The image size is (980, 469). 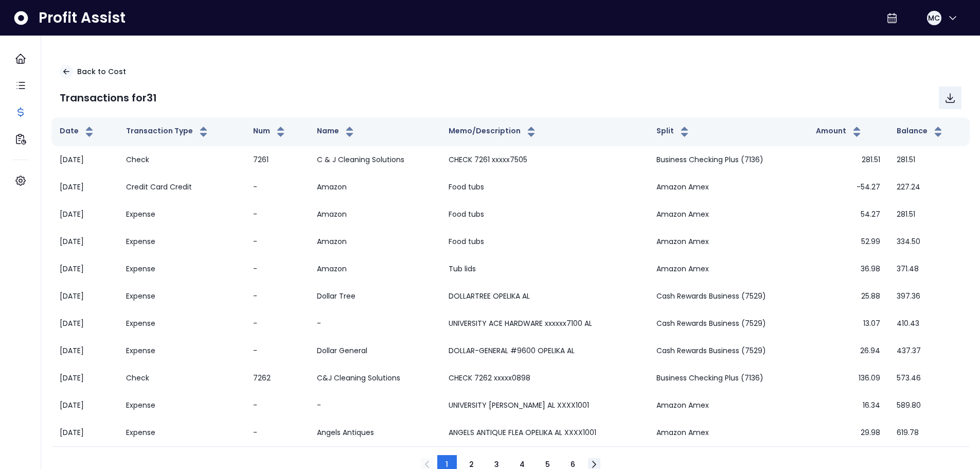 What do you see at coordinates (929, 241) in the screenshot?
I see `td: 334.50` at bounding box center [929, 241].